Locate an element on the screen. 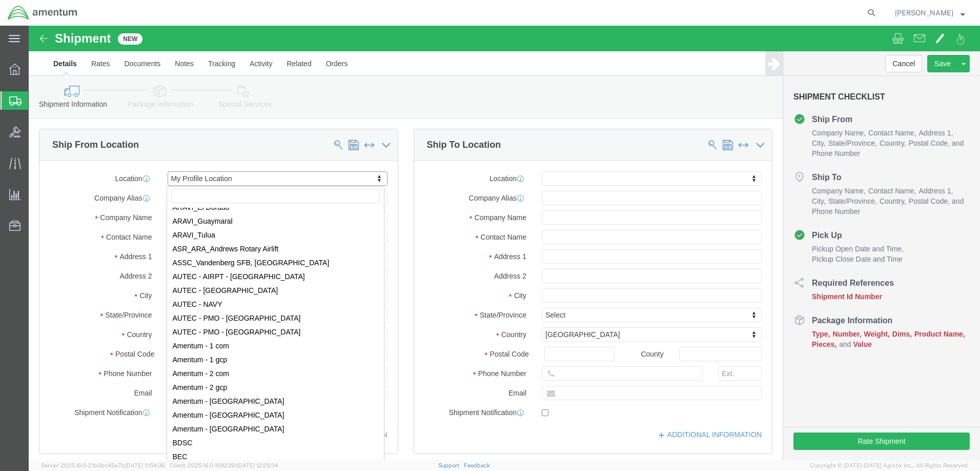 This screenshot has width=980, height=471. a: Support is located at coordinates (451, 465).